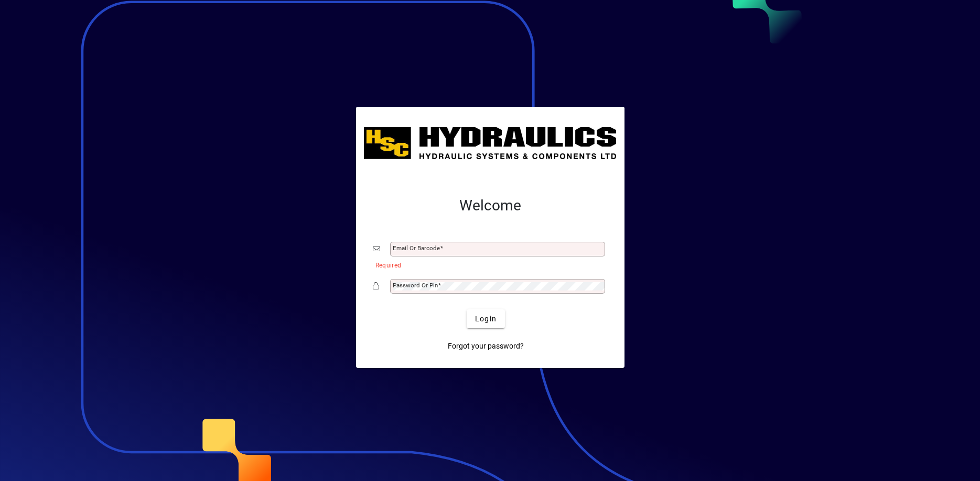 This screenshot has height=481, width=980. I want to click on a: Forgot your password?, so click(485, 346).